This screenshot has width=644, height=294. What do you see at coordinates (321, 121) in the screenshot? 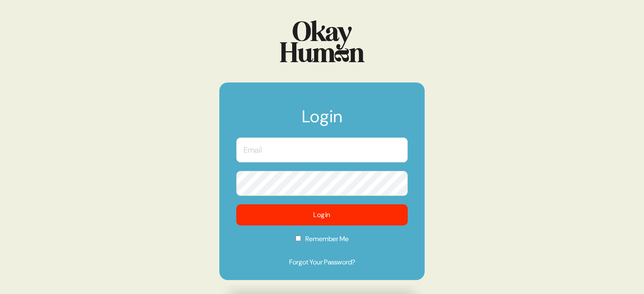
I see `h1: Login` at bounding box center [321, 121].